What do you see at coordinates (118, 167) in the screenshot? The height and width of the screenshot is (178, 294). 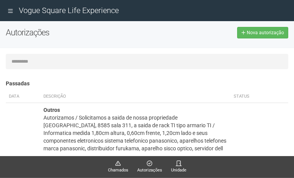 I see `a: Chamados` at bounding box center [118, 167].